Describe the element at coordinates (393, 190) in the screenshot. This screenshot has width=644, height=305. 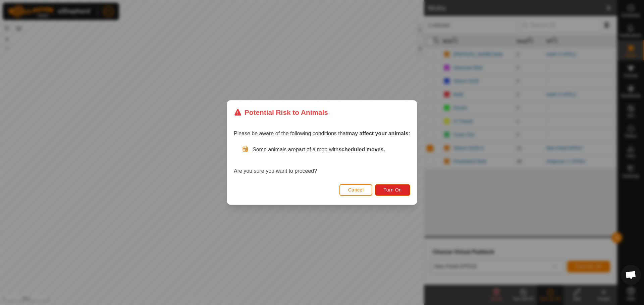
I see `button: Turn On` at that location.